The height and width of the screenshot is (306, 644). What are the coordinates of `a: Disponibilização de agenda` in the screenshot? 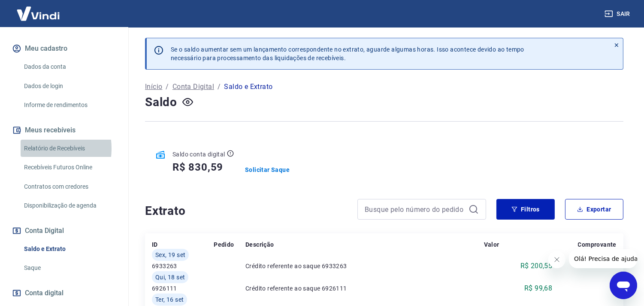 It's located at (69, 205).